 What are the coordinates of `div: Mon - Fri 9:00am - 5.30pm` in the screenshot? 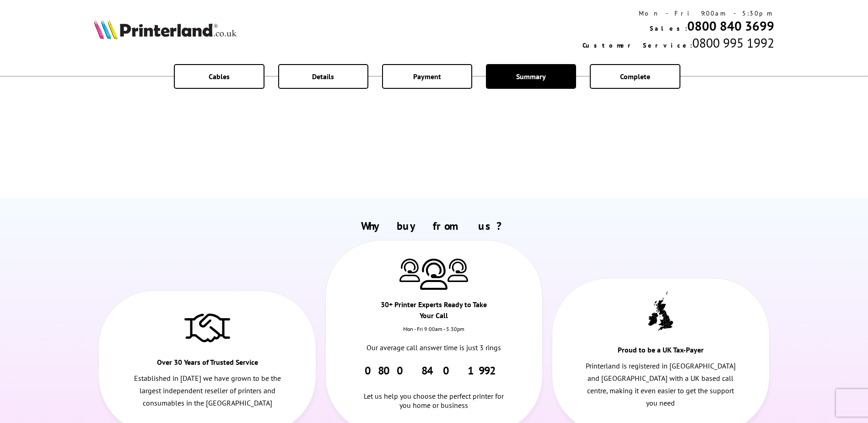 It's located at (434, 333).